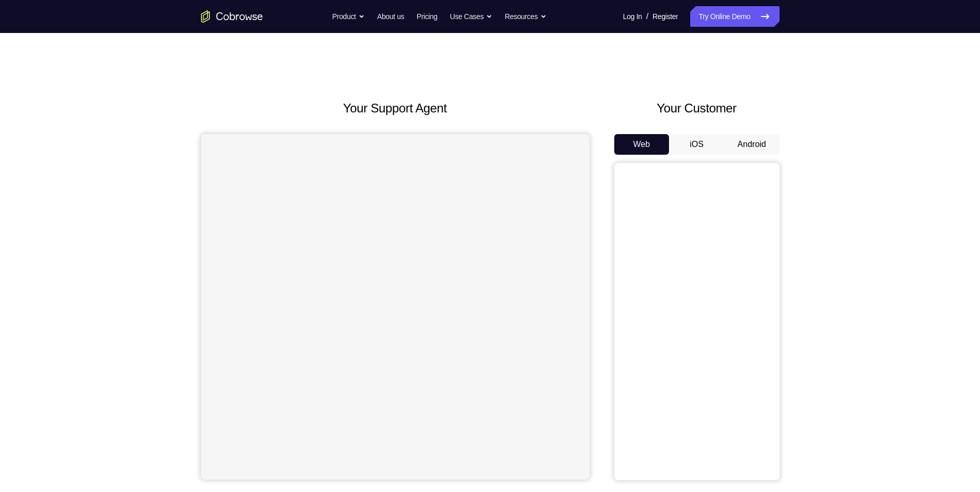  Describe the element at coordinates (665, 16) in the screenshot. I see `a: Register` at that location.